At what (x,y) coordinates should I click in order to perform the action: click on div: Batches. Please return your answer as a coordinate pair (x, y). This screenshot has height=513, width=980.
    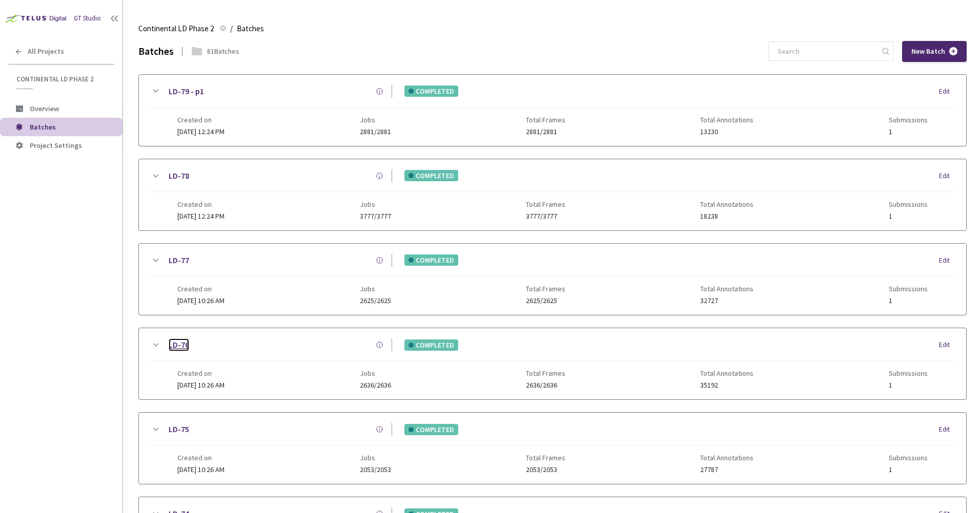
    Looking at the image, I should click on (156, 51).